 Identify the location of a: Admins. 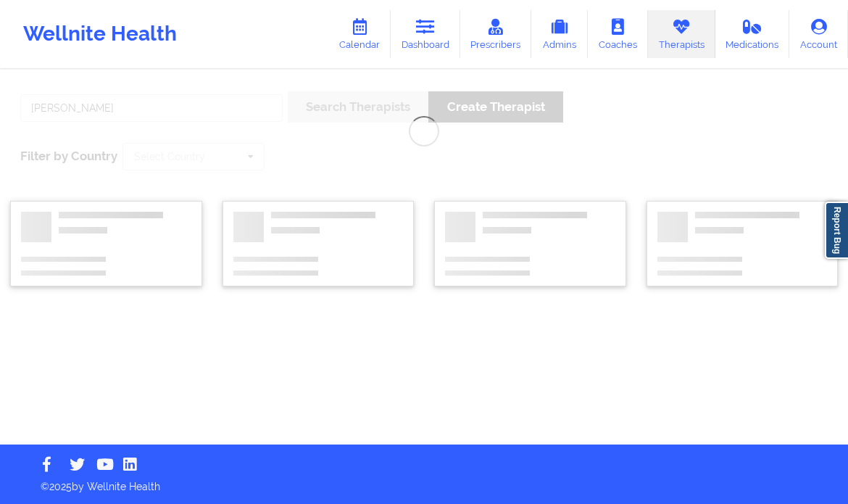
(559, 34).